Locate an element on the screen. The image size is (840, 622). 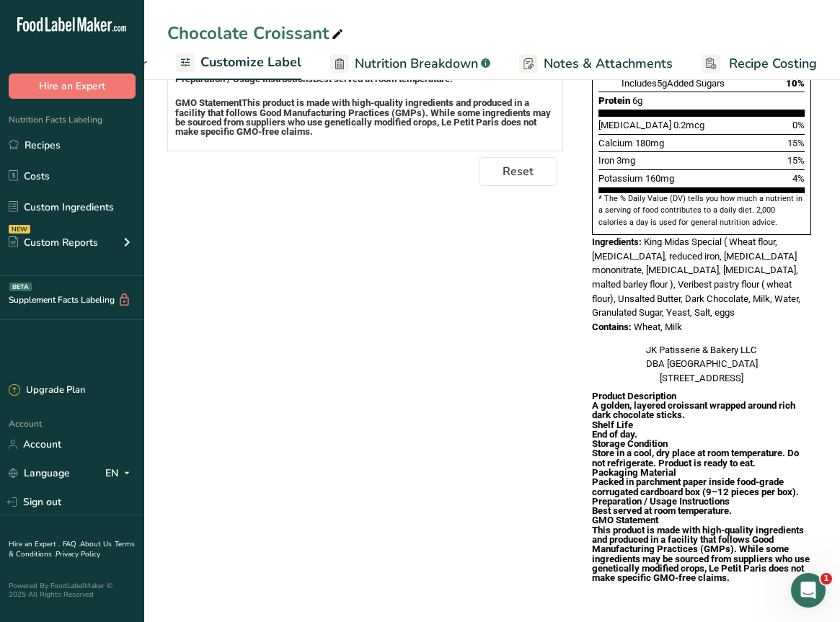
span: Ingredients: is located at coordinates (616, 241).